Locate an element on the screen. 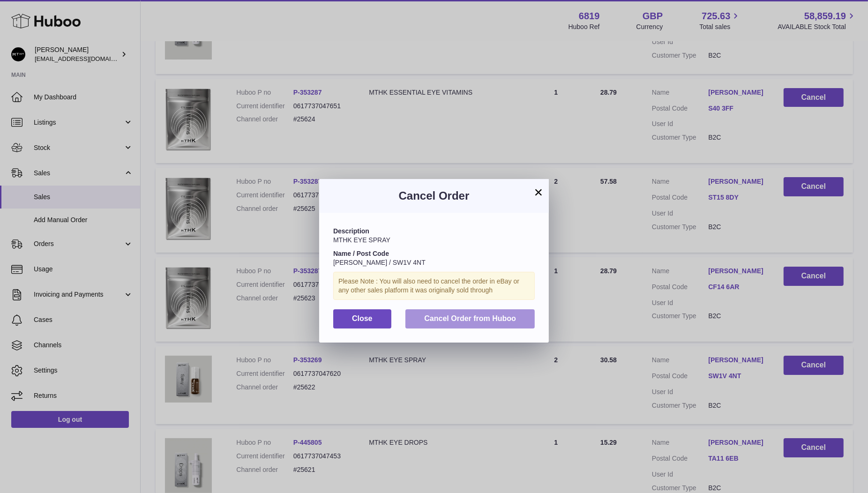 The width and height of the screenshot is (868, 493). span: Cancel Order from Huboo is located at coordinates (470, 318).